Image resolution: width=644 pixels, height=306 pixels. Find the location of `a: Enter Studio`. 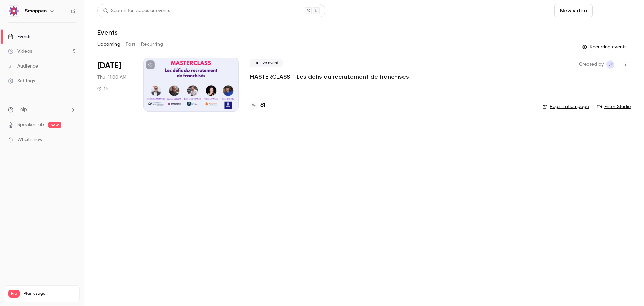

a: Enter Studio is located at coordinates (614, 107).